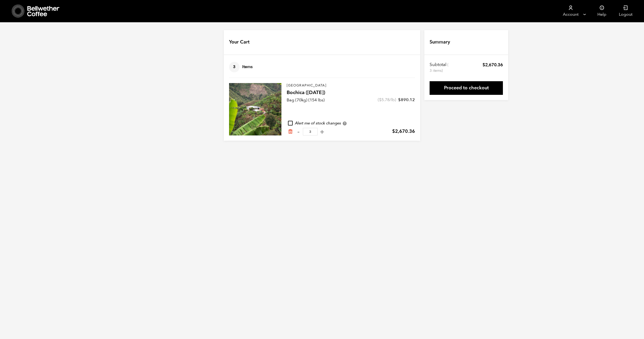  Describe the element at coordinates (440, 42) in the screenshot. I see `h4: Summary` at that location.